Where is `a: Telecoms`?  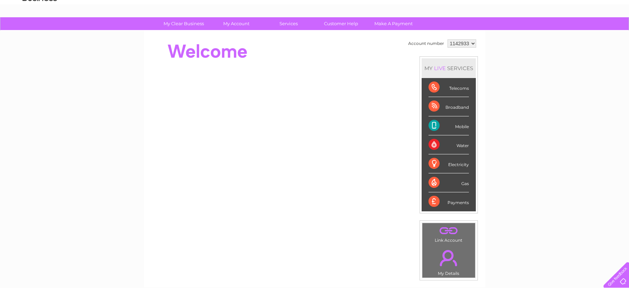
a: Telecoms is located at coordinates (555, 32).